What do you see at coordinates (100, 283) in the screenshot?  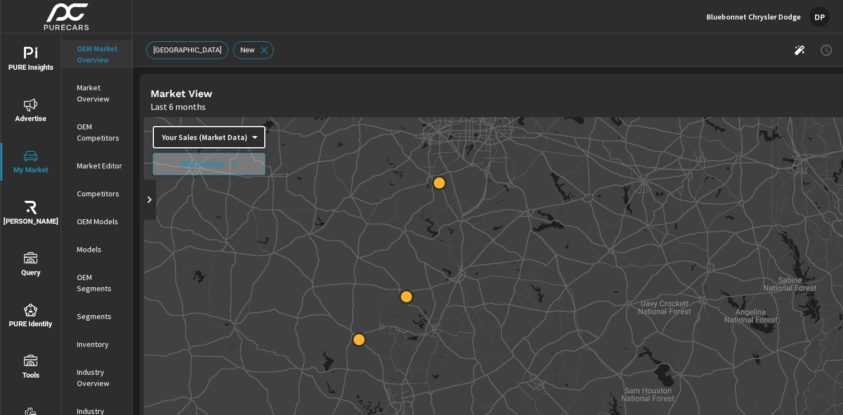 I see `p: OEM Segments` at bounding box center [100, 283].